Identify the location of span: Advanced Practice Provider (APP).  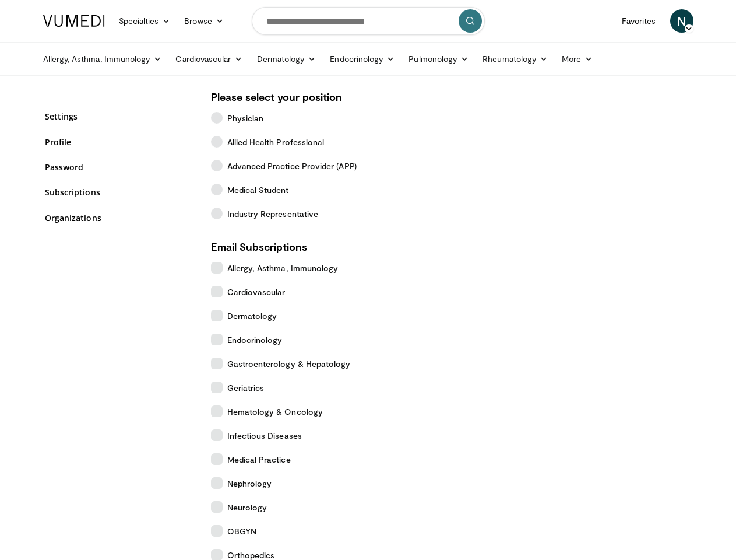
(292, 166).